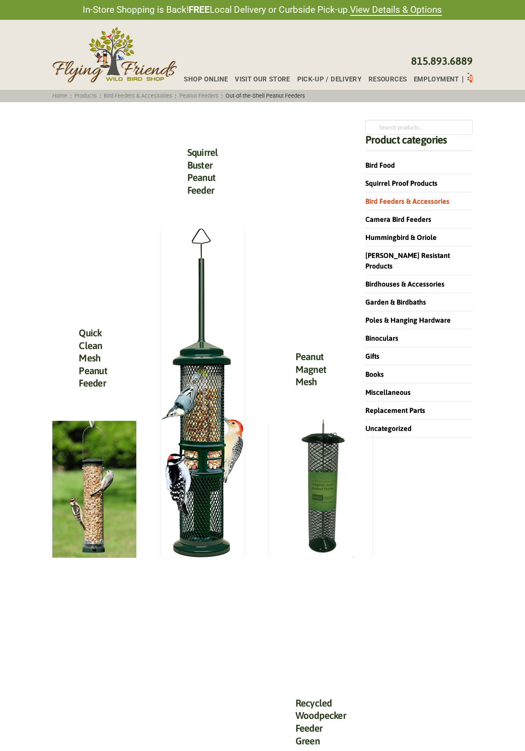  Describe the element at coordinates (202, 79) in the screenshot. I see `a: Shop Online` at that location.